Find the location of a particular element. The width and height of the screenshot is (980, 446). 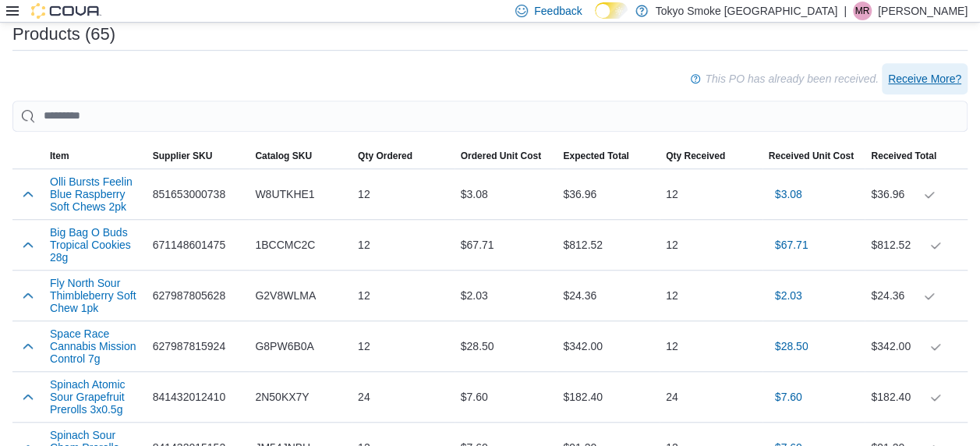

span: $2.03 is located at coordinates (788, 295).